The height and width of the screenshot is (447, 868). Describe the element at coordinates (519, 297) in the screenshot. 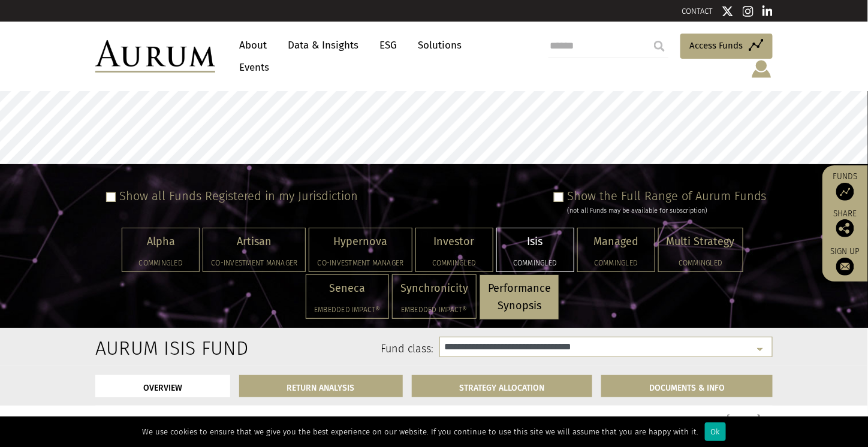

I see `p: Performance Synopsis` at that location.